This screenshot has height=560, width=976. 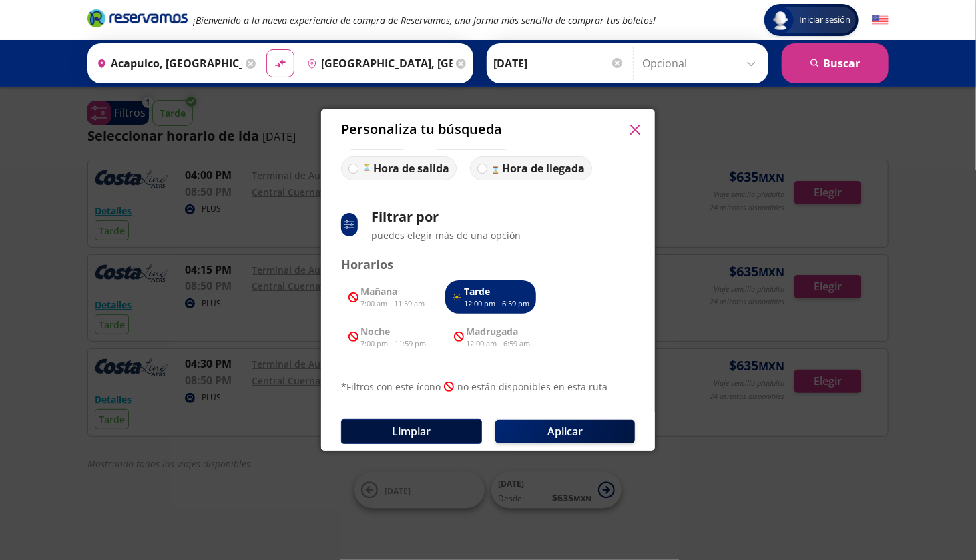 What do you see at coordinates (377, 64) in the screenshot?
I see `input: Buscar Destino` at bounding box center [377, 64].